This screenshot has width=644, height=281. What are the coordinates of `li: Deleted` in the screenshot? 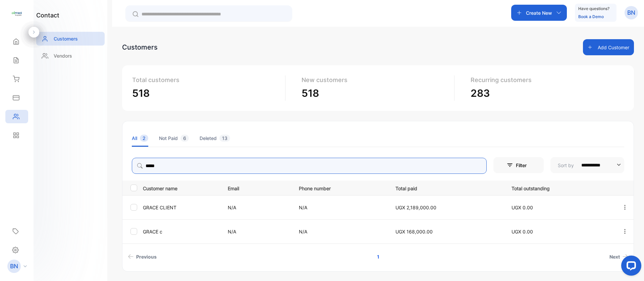 It's located at (215, 138).